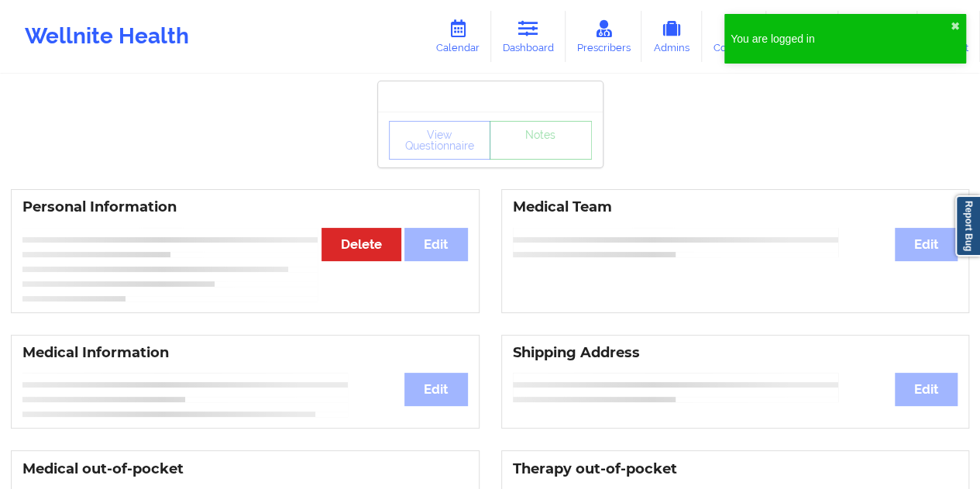  What do you see at coordinates (604, 37) in the screenshot?
I see `a: Prescribers` at bounding box center [604, 37].